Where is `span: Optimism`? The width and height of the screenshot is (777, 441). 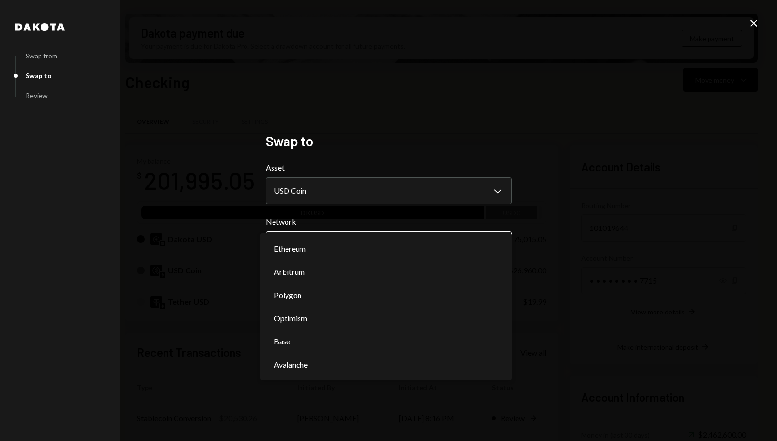
span: Optimism is located at coordinates (291, 318).